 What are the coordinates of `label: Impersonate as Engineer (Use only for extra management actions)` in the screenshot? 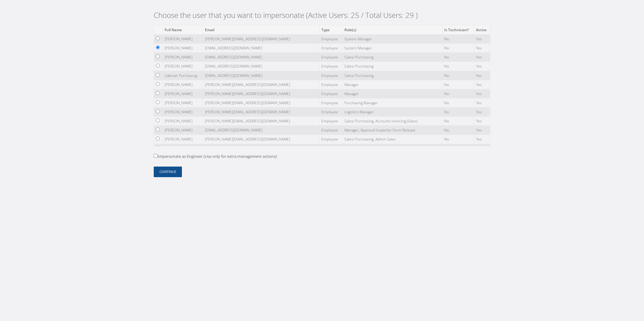 It's located at (215, 157).